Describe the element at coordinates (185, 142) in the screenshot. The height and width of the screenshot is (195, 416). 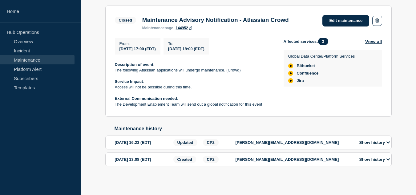
I see `span: Updated` at that location.